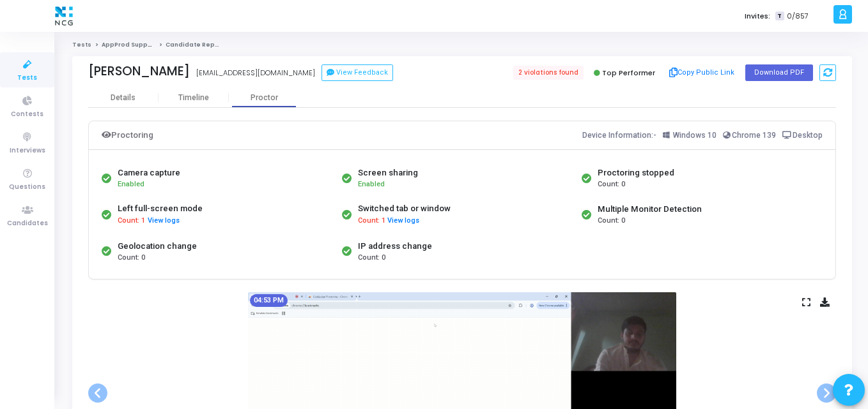  I want to click on div: IP address change, so click(395, 247).